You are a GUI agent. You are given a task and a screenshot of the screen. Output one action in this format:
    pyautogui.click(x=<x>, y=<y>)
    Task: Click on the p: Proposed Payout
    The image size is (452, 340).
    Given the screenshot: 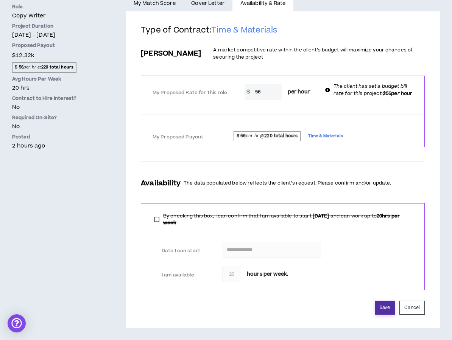 What is the action you would take?
    pyautogui.click(x=57, y=45)
    